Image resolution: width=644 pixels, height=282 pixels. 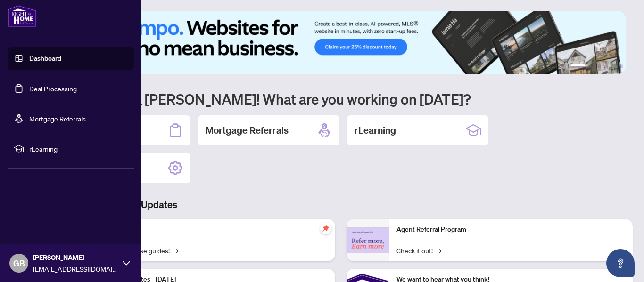 I want to click on img: logo, so click(x=22, y=16).